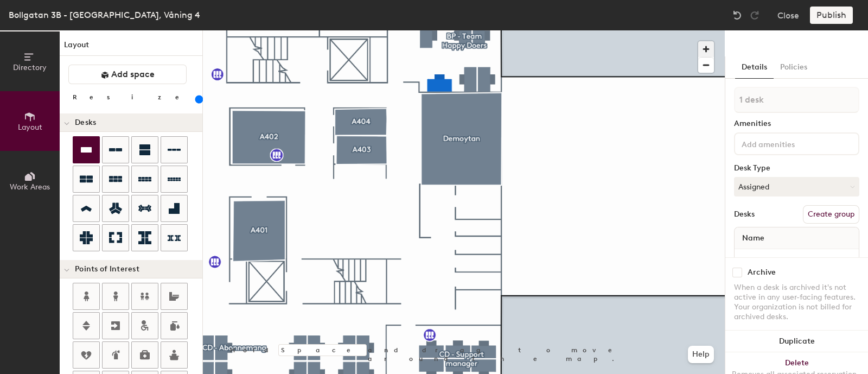 This screenshot has width=868, height=374. Describe the element at coordinates (737, 15) in the screenshot. I see `img: Undo` at that location.